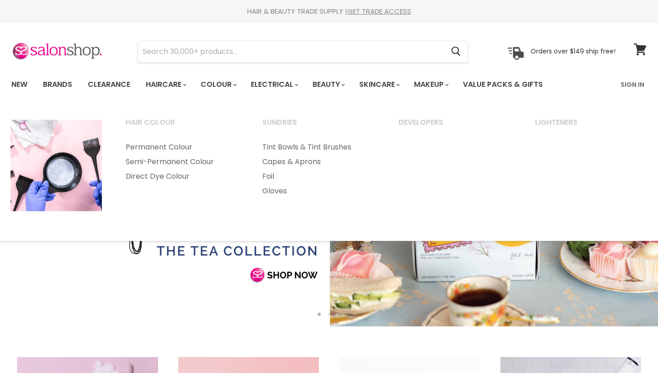 Image resolution: width=658 pixels, height=373 pixels. What do you see at coordinates (318, 191) in the screenshot?
I see `a: Gloves` at bounding box center [318, 191].